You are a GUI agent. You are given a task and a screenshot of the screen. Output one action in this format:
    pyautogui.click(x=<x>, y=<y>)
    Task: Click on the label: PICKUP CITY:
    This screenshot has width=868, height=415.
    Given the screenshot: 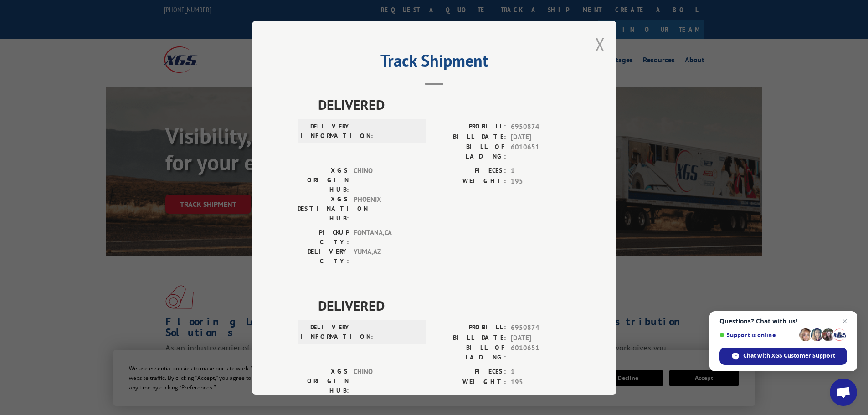 What is the action you would take?
    pyautogui.click(x=323, y=237)
    